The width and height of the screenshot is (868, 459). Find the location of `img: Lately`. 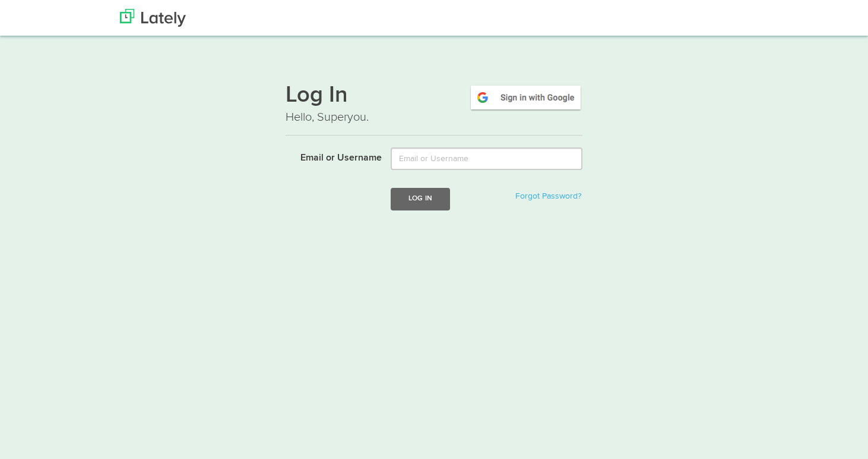

img: Lately is located at coordinates (152, 18).